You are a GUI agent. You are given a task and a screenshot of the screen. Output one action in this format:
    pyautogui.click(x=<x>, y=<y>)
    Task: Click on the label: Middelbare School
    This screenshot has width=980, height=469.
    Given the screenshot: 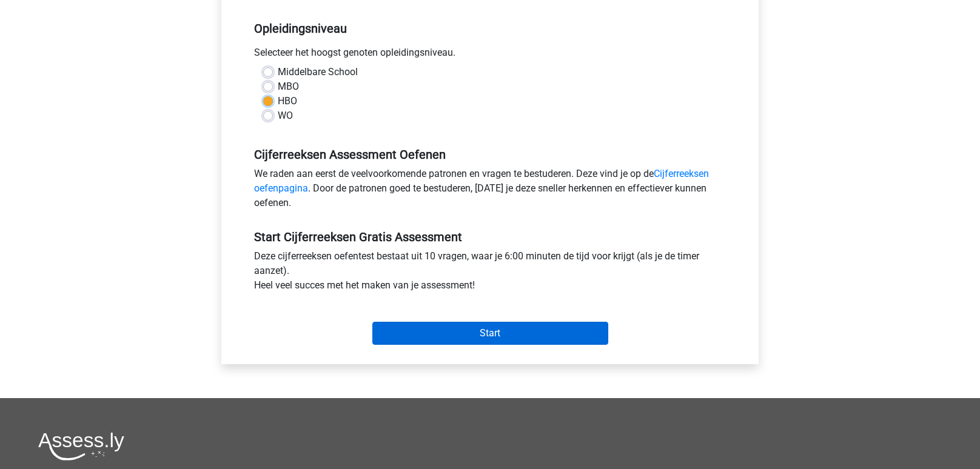 What is the action you would take?
    pyautogui.click(x=318, y=72)
    